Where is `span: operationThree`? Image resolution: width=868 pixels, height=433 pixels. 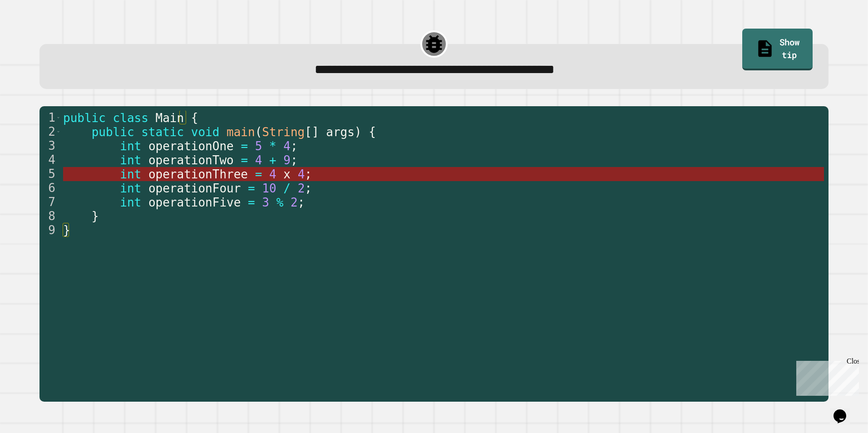 span: operationThree is located at coordinates (198, 175).